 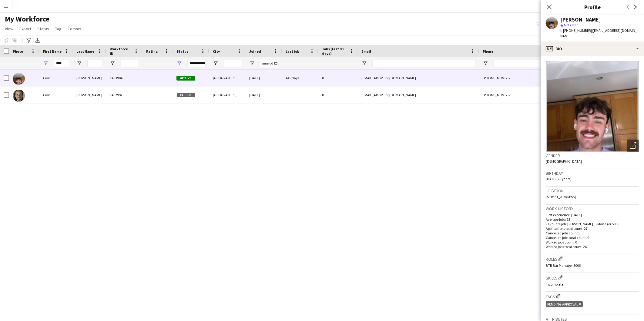 What do you see at coordinates (74, 29) in the screenshot?
I see `a: Comms` at bounding box center [74, 29].